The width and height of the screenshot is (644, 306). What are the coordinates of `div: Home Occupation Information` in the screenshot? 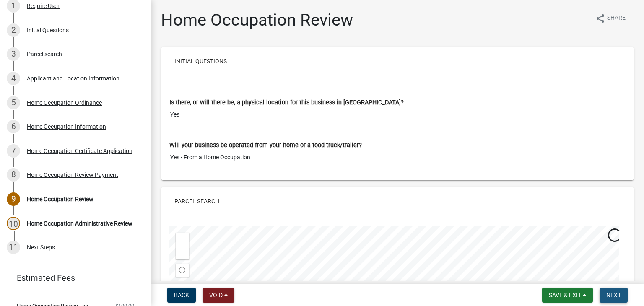 It's located at (66, 127).